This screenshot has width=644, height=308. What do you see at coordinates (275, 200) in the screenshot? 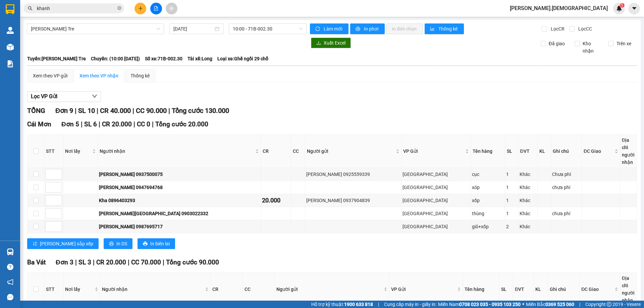
I see `div: 20.000` at bounding box center [275, 200].